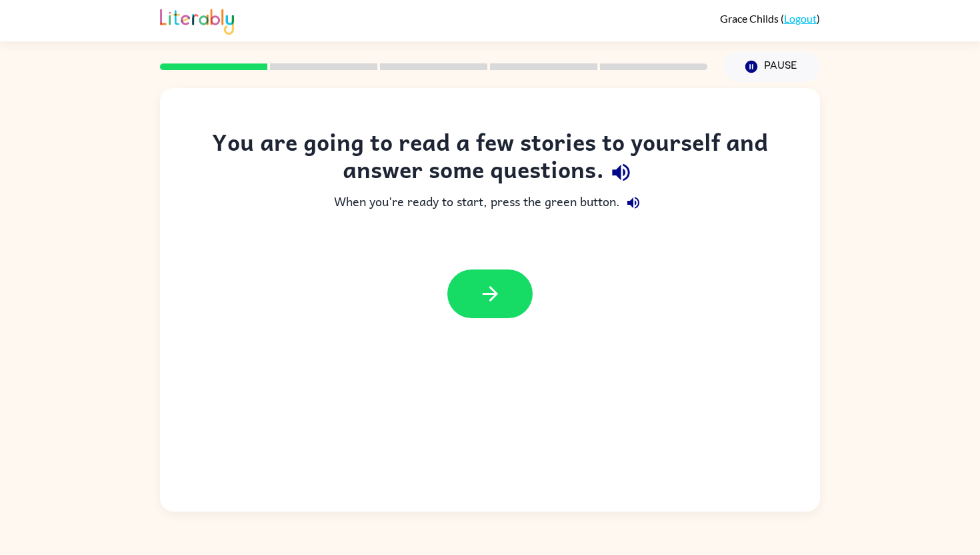  What do you see at coordinates (490, 203) in the screenshot?
I see `div: When you're ready to start, press the green button.` at bounding box center [490, 203].